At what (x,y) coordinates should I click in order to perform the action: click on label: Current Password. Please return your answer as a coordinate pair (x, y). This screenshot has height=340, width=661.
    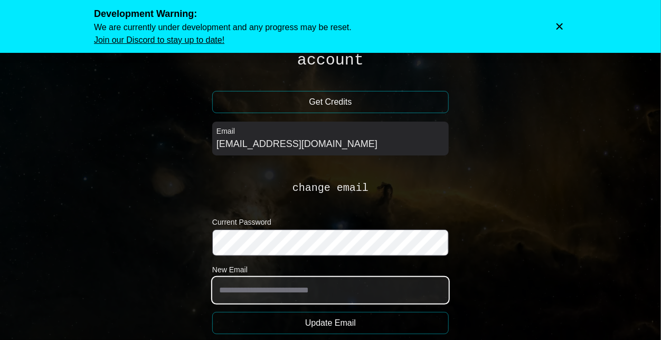
    Looking at the image, I should click on (331, 222).